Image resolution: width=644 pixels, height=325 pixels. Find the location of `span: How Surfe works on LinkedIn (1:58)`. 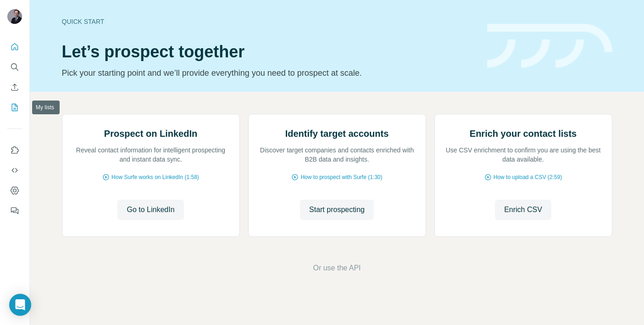

span: How Surfe works on LinkedIn (1:58) is located at coordinates (155, 177).